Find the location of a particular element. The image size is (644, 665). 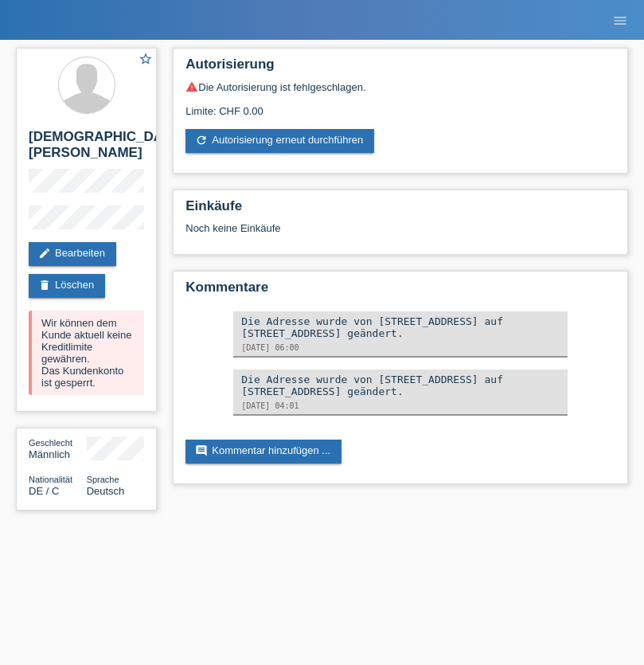

a: menu is located at coordinates (620, 20).